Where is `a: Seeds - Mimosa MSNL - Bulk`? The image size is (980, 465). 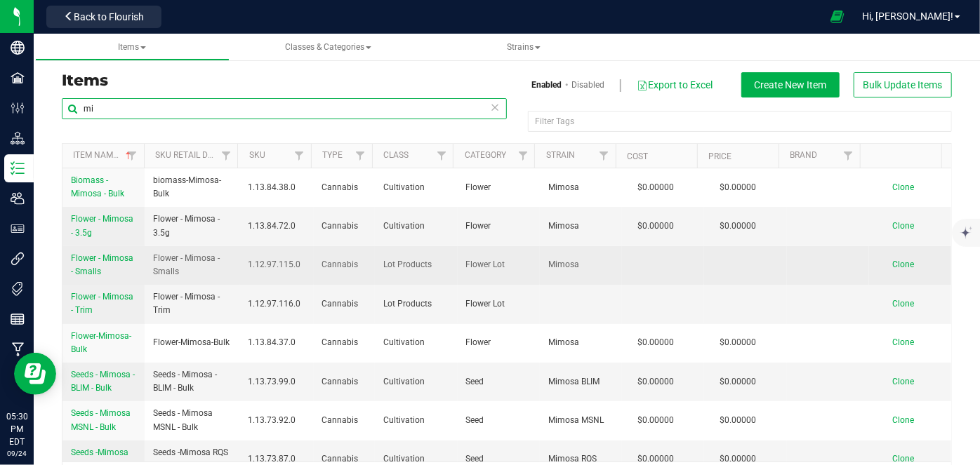 a: Seeds - Mimosa MSNL - Bulk is located at coordinates (103, 420).